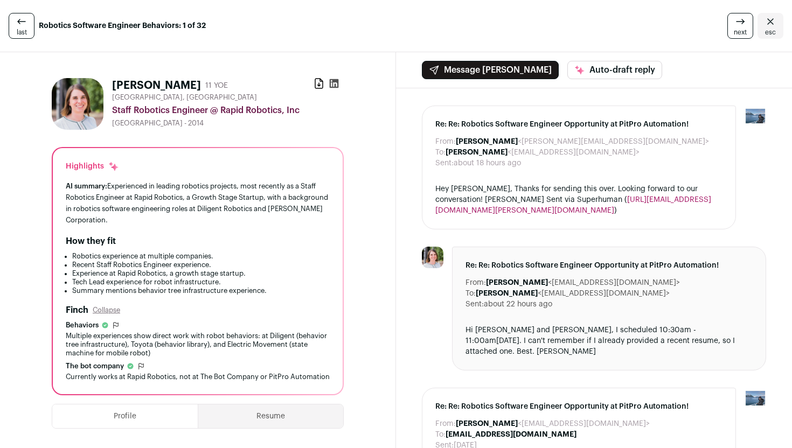 This screenshot has height=448, width=792. Describe the element at coordinates (198, 377) in the screenshot. I see `div: Currently works at Rapid Robotics, not at The Bot Company or PitPro Automation` at that location.